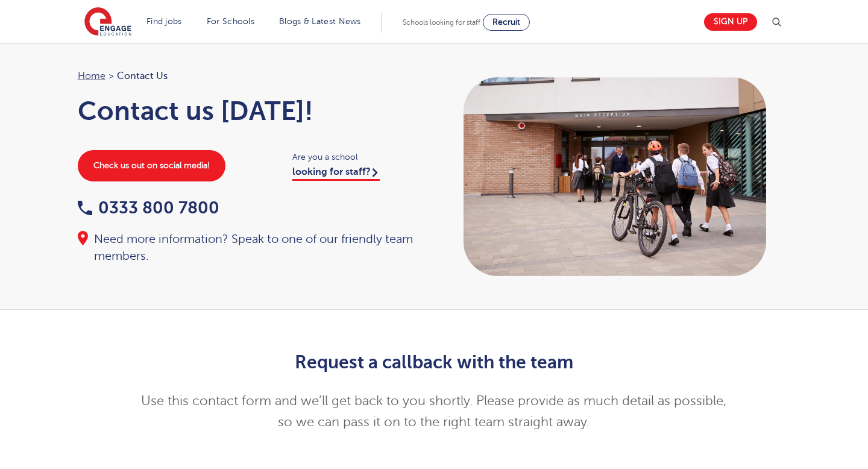 The height and width of the screenshot is (469, 868). What do you see at coordinates (335, 173) in the screenshot?
I see `a: looking for staff?` at bounding box center [335, 173].